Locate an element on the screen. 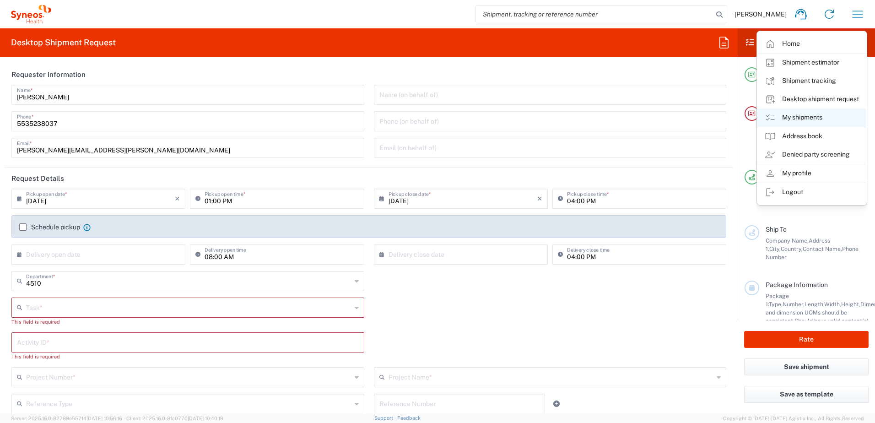  button: Save as template is located at coordinates (806, 394).